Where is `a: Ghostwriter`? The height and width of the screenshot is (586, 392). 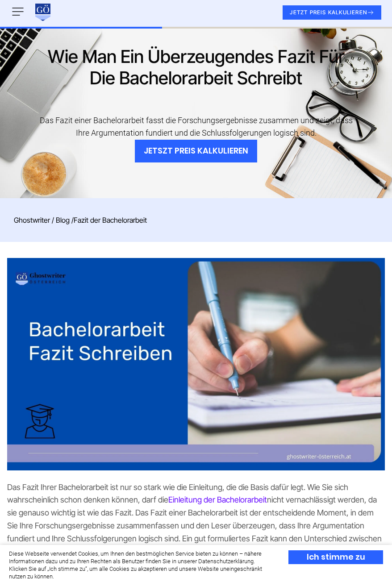 a: Ghostwriter is located at coordinates (32, 220).